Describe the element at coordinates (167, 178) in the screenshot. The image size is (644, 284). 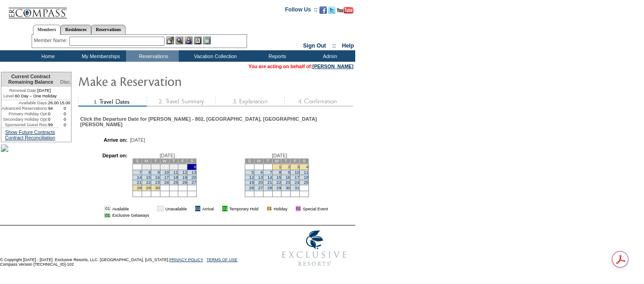
I see `a: 17` at that location.